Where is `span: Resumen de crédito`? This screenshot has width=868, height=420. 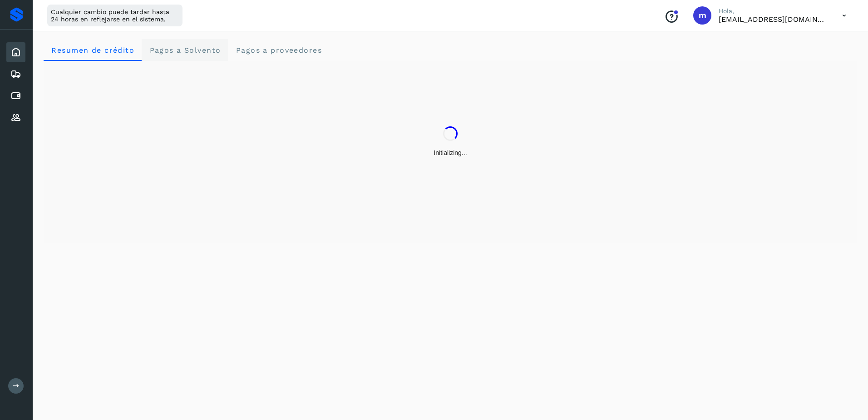
span: Resumen de crédito is located at coordinates (93, 50).